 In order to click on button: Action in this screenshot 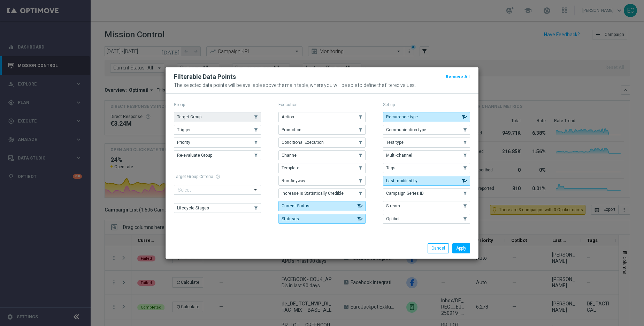, I will do `click(322, 117)`.